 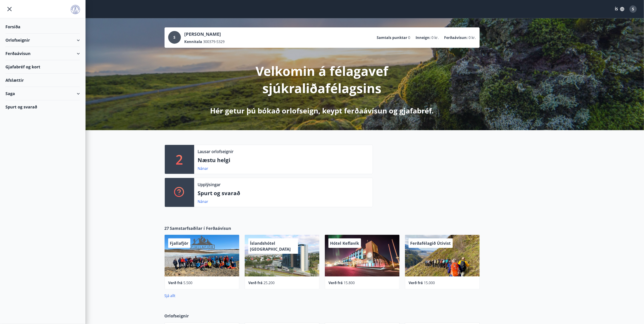 What do you see at coordinates (214, 42) in the screenshot?
I see `span: 300379-5329` at bounding box center [214, 42].